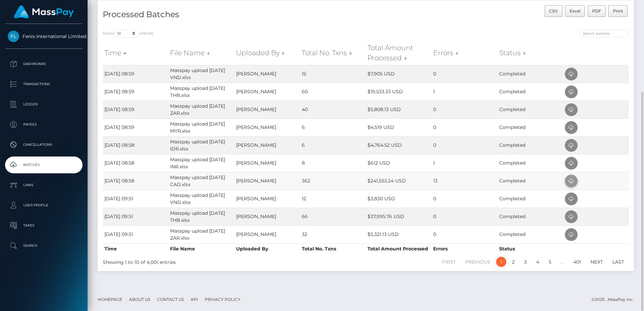 This screenshot has width=644, height=311. Describe the element at coordinates (333, 91) in the screenshot. I see `td: 60` at that location.